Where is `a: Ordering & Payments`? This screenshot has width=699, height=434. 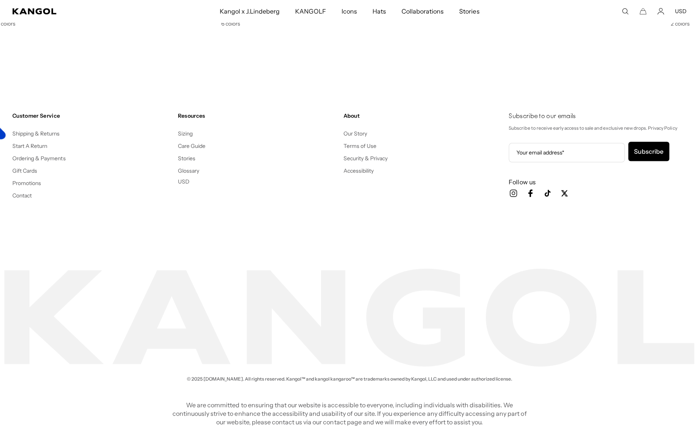 a: Ordering & Payments is located at coordinates (39, 158).